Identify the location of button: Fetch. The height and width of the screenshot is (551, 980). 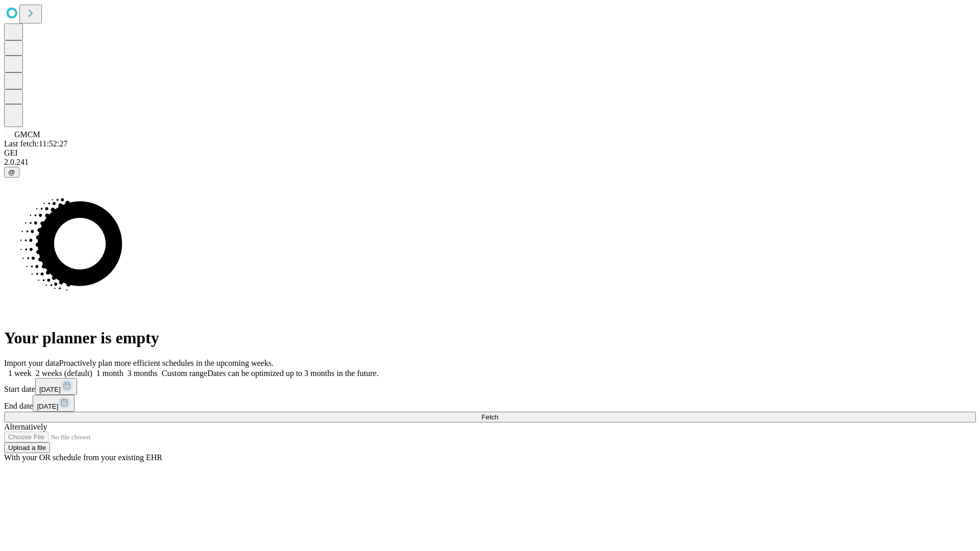
(490, 417).